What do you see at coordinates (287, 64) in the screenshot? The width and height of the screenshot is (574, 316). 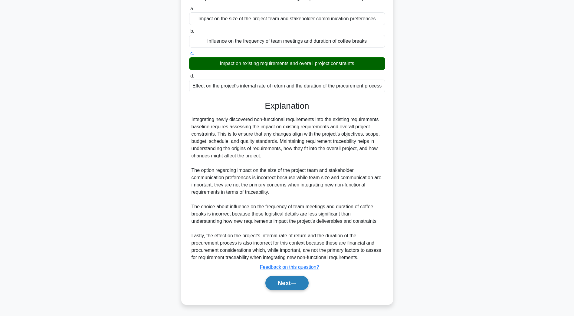 I see `div: Impact on existing requirements and overall project constraints` at bounding box center [287, 64].